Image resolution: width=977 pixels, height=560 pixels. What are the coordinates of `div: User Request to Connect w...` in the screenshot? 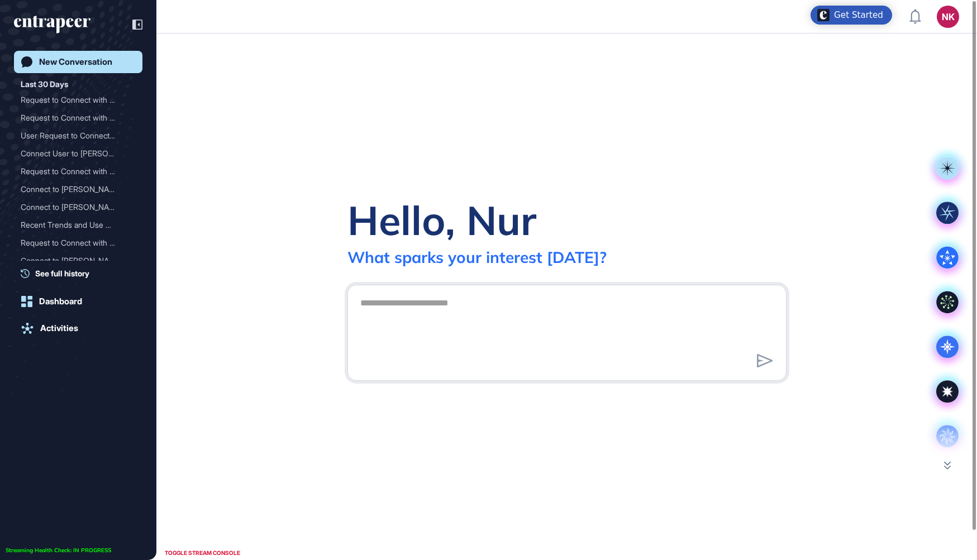 It's located at (74, 136).